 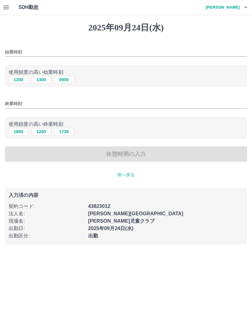 What do you see at coordinates (111, 228) in the screenshot?
I see `b: 2025年09月24日(水)` at bounding box center [111, 228].